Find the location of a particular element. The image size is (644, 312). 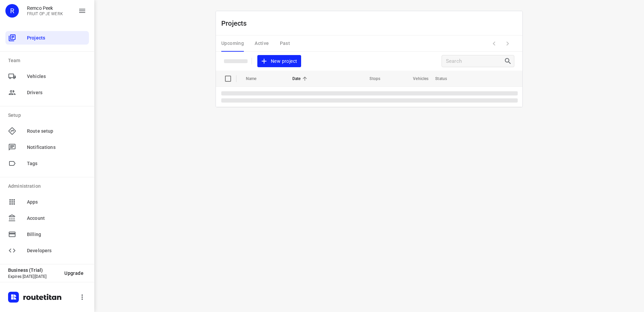

div: Billing is located at coordinates (47, 234).